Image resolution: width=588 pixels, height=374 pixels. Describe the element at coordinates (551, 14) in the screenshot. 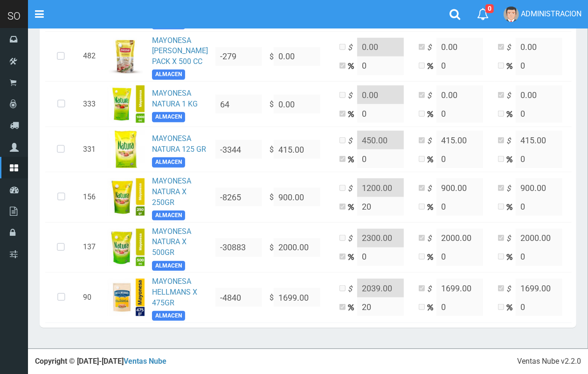

I see `span: ADMINISTRACION` at that location.